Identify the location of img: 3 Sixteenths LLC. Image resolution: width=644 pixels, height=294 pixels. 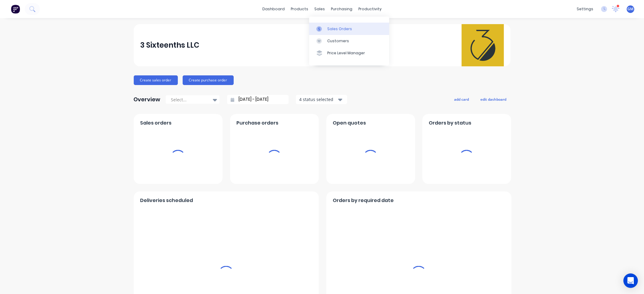
(483, 45).